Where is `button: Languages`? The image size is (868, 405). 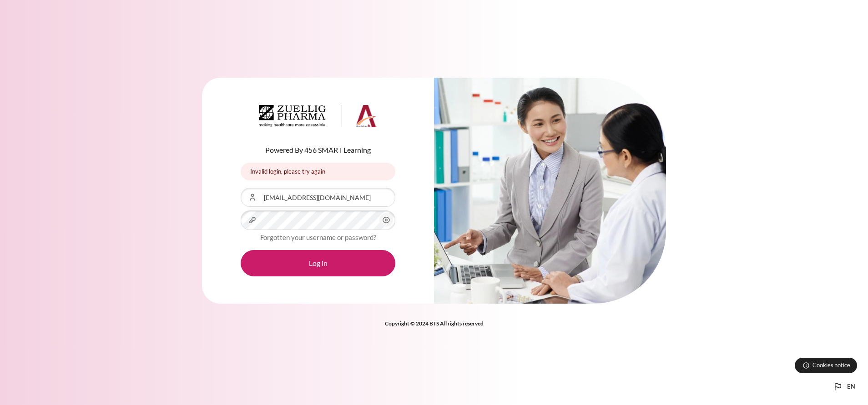 button: Languages is located at coordinates (844, 387).